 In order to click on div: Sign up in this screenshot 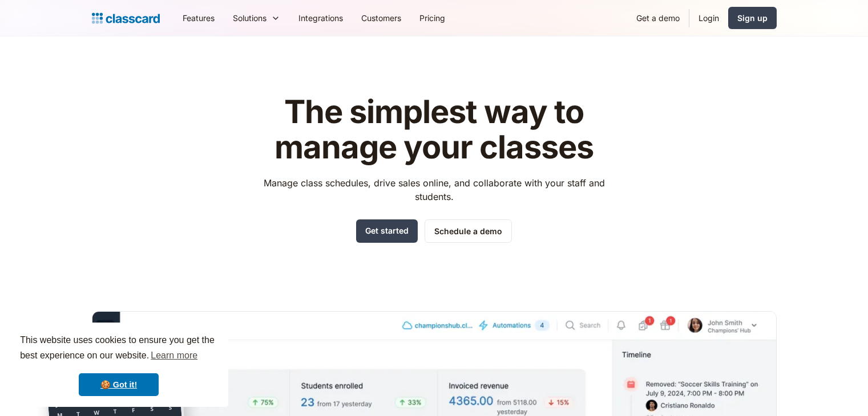, I will do `click(752, 18)`.